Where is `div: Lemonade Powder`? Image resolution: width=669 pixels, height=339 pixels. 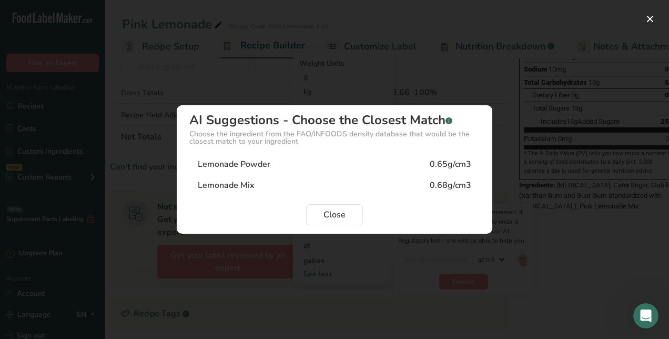 div: Lemonade Powder is located at coordinates (234, 164).